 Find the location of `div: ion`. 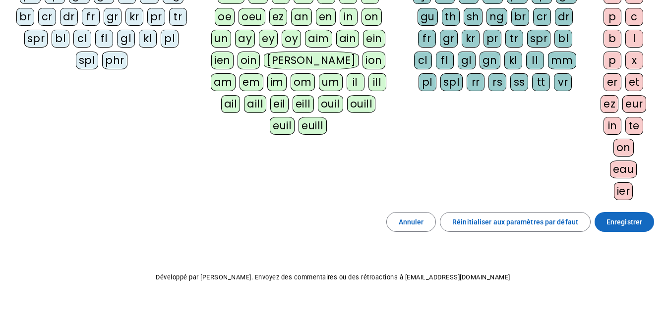

div: ion is located at coordinates (374, 61).